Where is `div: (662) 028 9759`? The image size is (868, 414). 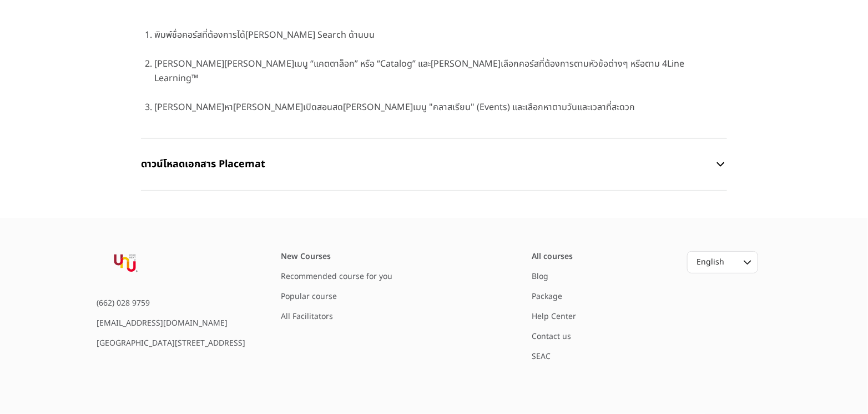
div: (662) 028 9759 is located at coordinates (171, 303).